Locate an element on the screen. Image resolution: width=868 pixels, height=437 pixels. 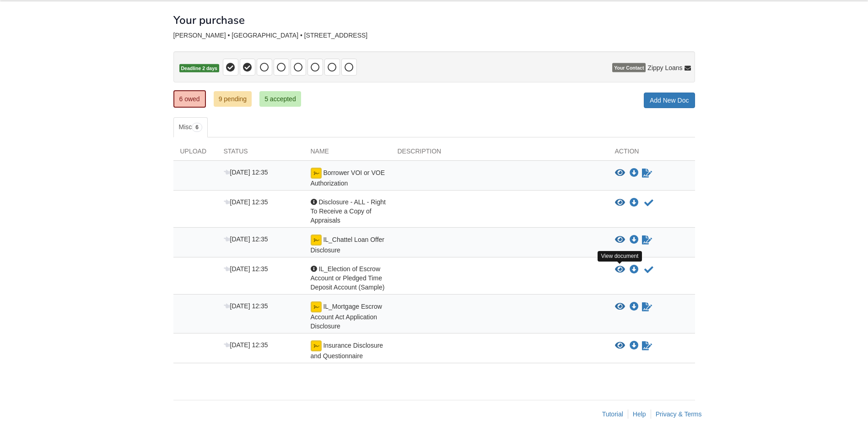
a: Add New Doc is located at coordinates (670, 101).